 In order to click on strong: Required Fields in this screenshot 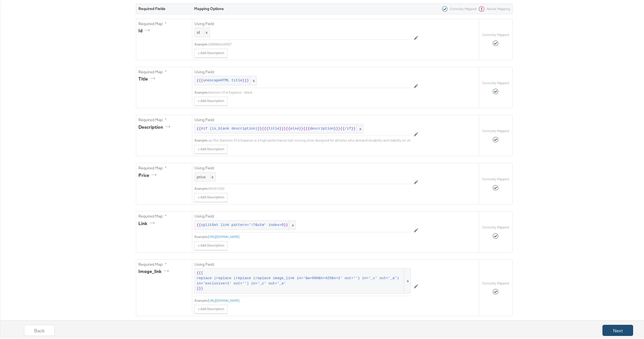, I will do `click(152, 8)`.